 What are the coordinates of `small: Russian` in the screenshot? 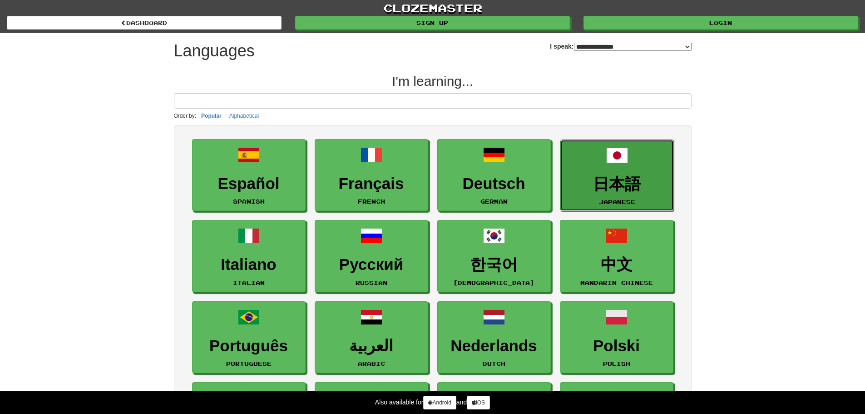 It's located at (371, 282).